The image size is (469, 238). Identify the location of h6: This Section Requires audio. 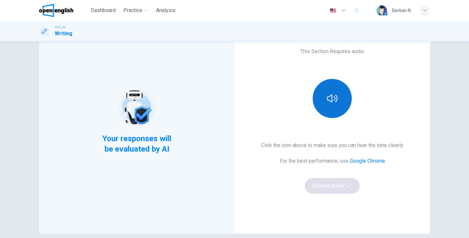
(332, 51).